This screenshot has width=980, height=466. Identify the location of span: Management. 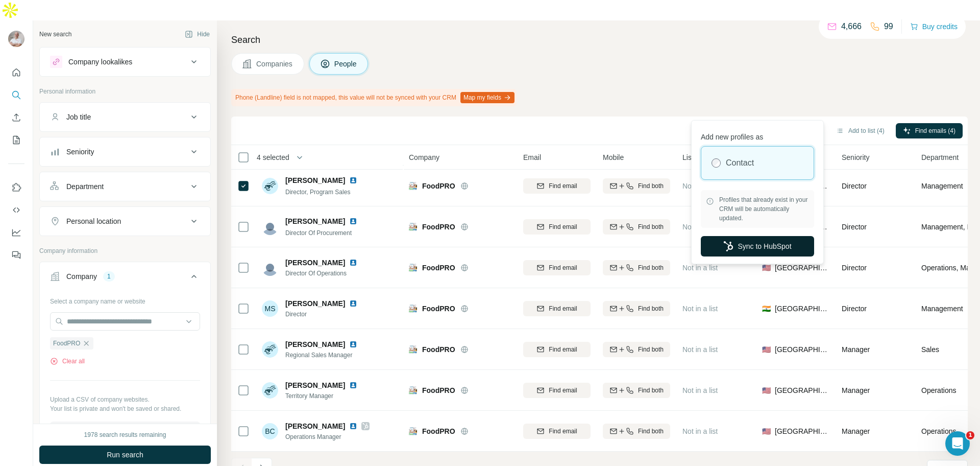
(942, 308).